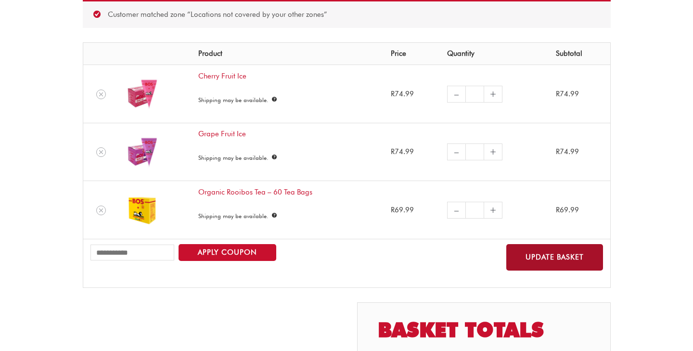  What do you see at coordinates (143, 210) in the screenshot?
I see `img: organic rooibos tea 20 tea bags (copy)` at bounding box center [143, 210].